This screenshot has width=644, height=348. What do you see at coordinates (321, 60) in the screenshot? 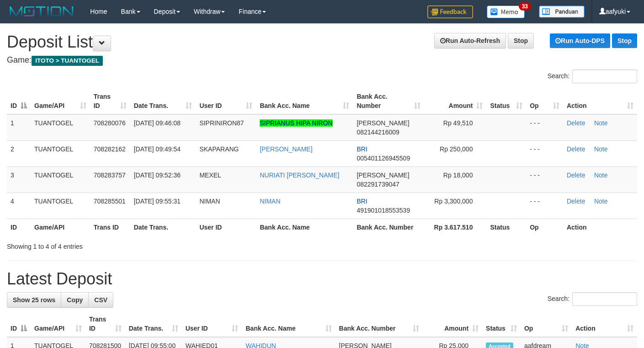
I see `h4: Game:` at bounding box center [321, 60].